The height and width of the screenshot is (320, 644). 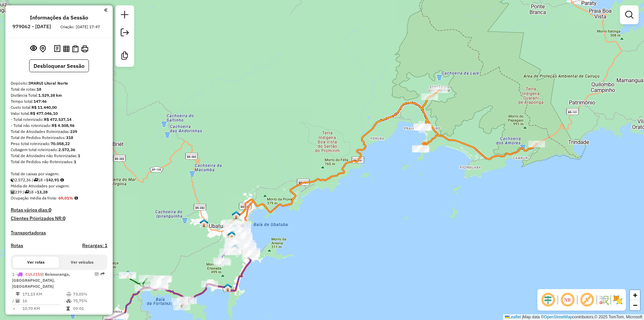 I want to click on a: Nova sessão e pesquisa, so click(x=125, y=15).